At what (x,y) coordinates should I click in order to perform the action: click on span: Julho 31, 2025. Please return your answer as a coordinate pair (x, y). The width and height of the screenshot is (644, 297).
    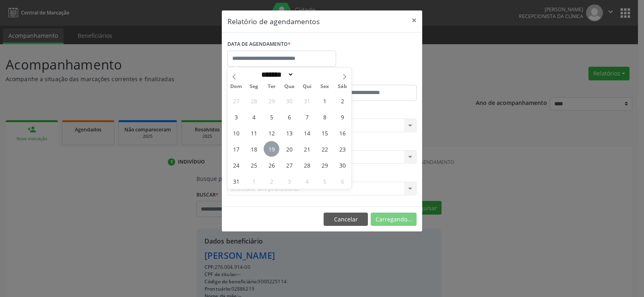
    Looking at the image, I should click on (307, 100).